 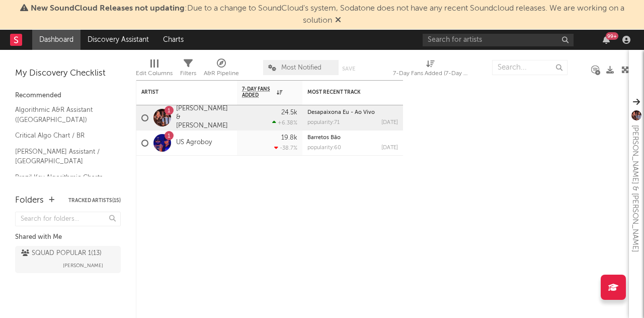 I want to click on span: 7-Day Fans Added, so click(x=258, y=92).